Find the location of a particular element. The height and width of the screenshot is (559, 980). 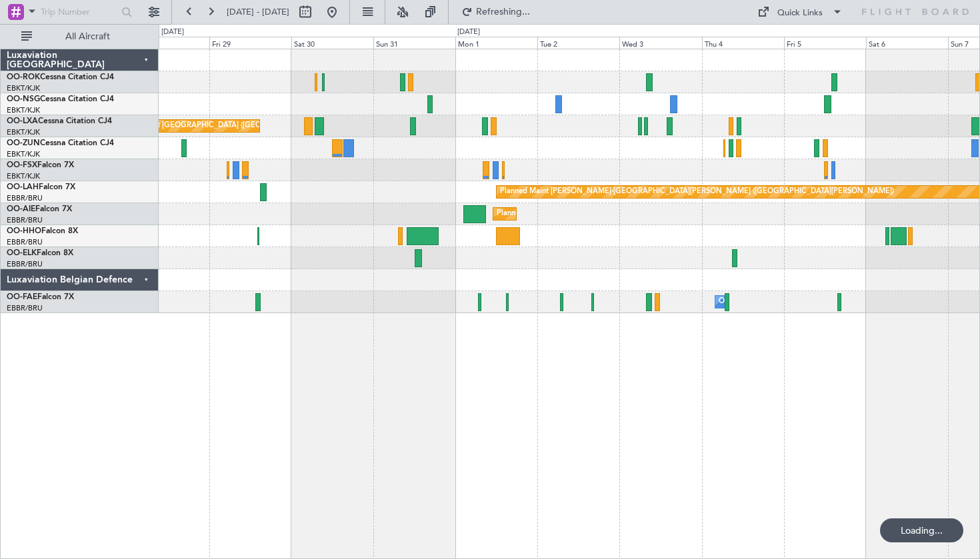

span: OO-NSG is located at coordinates (24, 99).